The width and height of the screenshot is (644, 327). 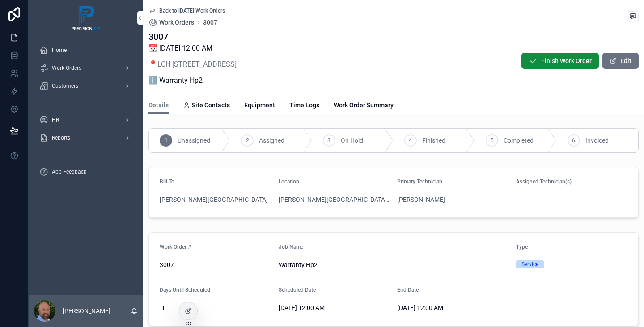 What do you see at coordinates (364, 106) in the screenshot?
I see `a: Work Order Summary` at bounding box center [364, 106].